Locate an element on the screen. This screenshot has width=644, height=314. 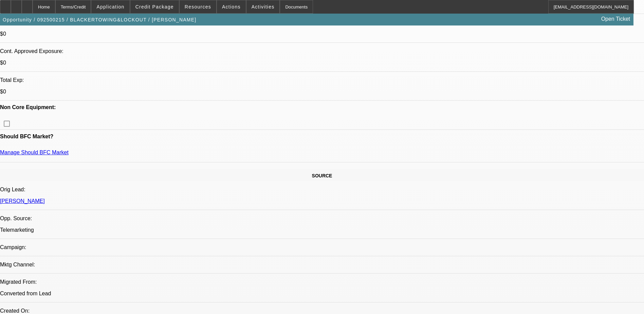
button: Credit Package is located at coordinates (154, 7).